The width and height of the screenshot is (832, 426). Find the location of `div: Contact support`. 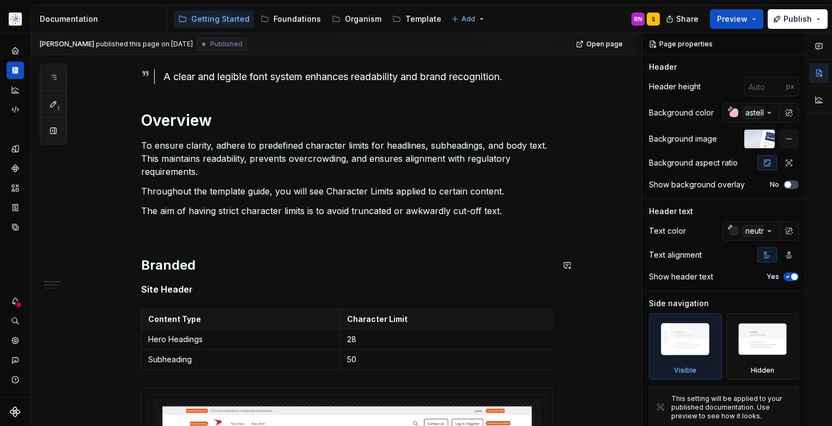

div: Contact support is located at coordinates (15, 360).